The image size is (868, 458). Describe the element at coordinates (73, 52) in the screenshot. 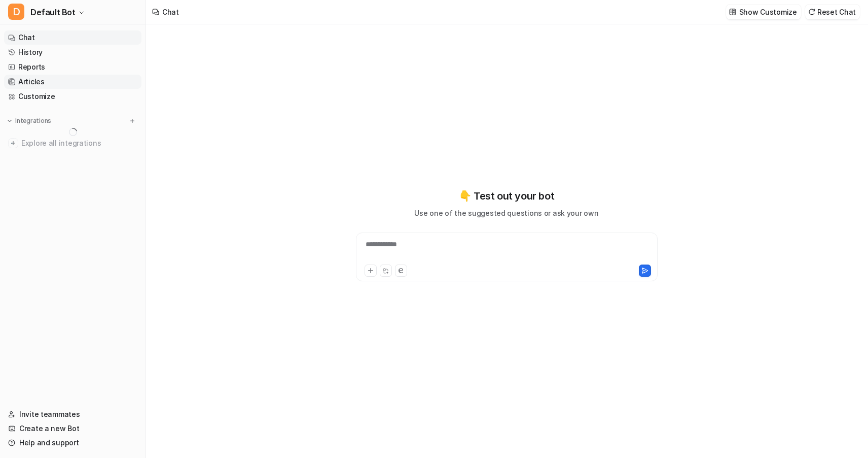

I see `a: History` at that location.